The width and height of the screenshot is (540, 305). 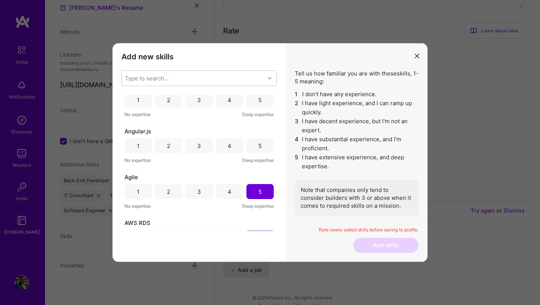 I want to click on div: Type to search..., so click(x=147, y=78).